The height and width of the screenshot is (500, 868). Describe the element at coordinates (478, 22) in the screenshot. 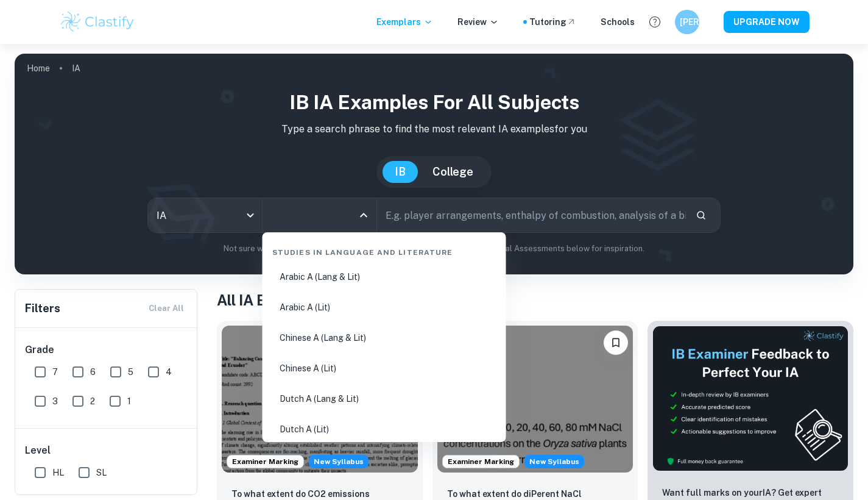

I see `p: Review` at that location.